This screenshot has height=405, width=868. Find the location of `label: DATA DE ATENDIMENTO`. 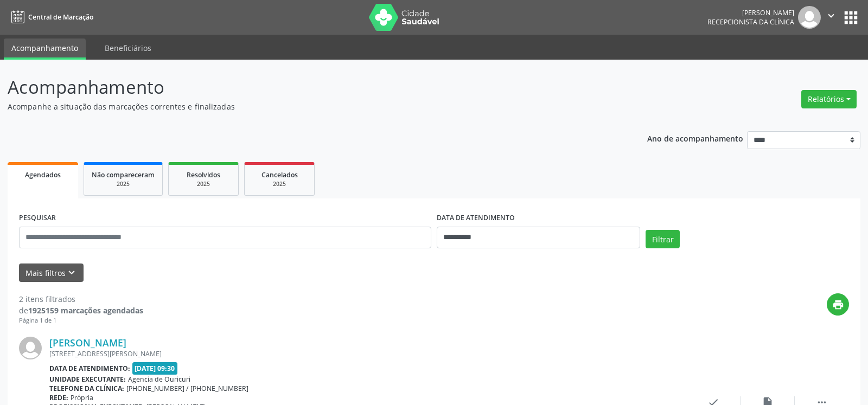

label: DATA DE ATENDIMENTO is located at coordinates (475, 218).